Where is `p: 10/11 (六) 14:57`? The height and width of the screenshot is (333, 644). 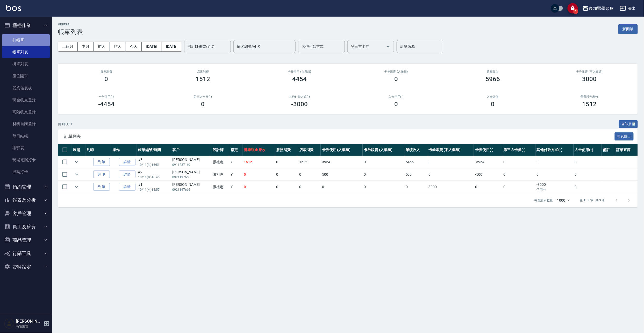
p: 10/11 (六) 14:57 is located at coordinates (154, 189).